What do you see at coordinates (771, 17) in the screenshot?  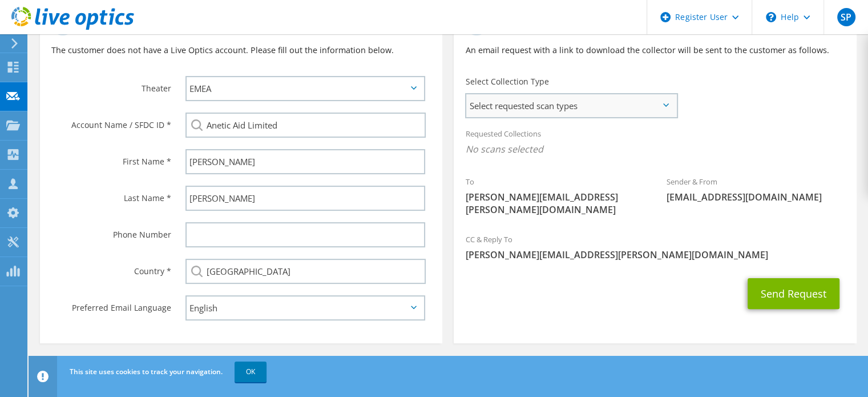 I see `svg: \n` at bounding box center [771, 17].